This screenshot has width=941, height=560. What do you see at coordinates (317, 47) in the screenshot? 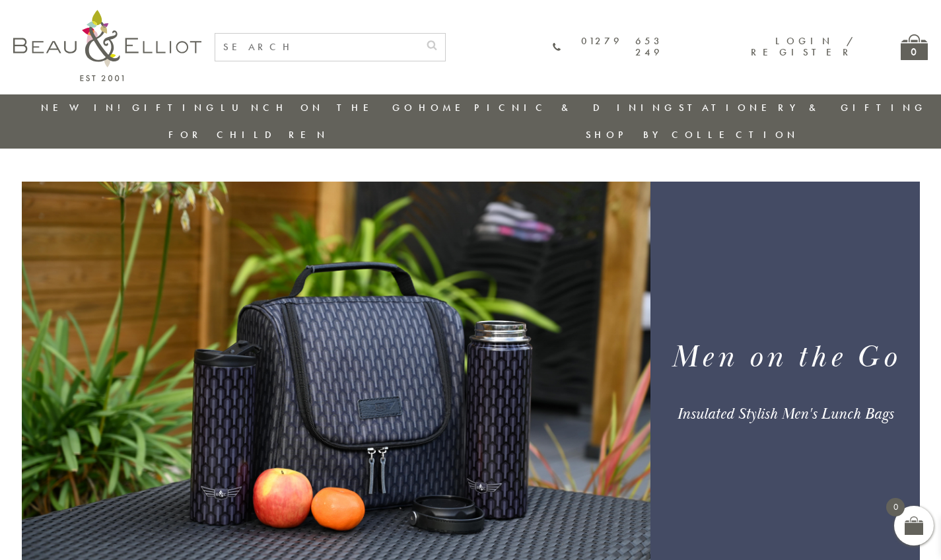
I see `input: SEARCH` at bounding box center [317, 47].